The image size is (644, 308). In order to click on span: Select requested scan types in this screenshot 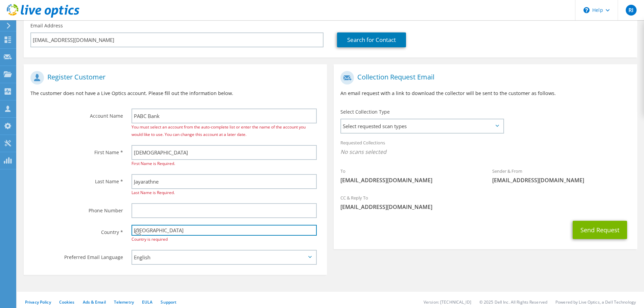, I will do `click(422, 126)`.